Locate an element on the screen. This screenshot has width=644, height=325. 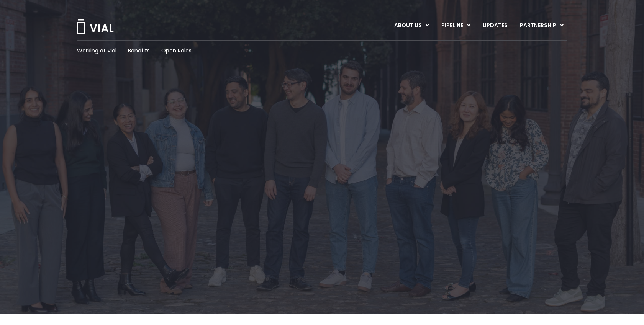
a: Benefits is located at coordinates (138, 51).